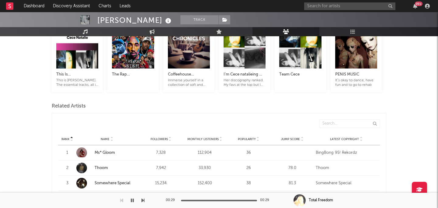  What do you see at coordinates (300, 74) in the screenshot?
I see `a: Team Cece` at bounding box center [300, 74].